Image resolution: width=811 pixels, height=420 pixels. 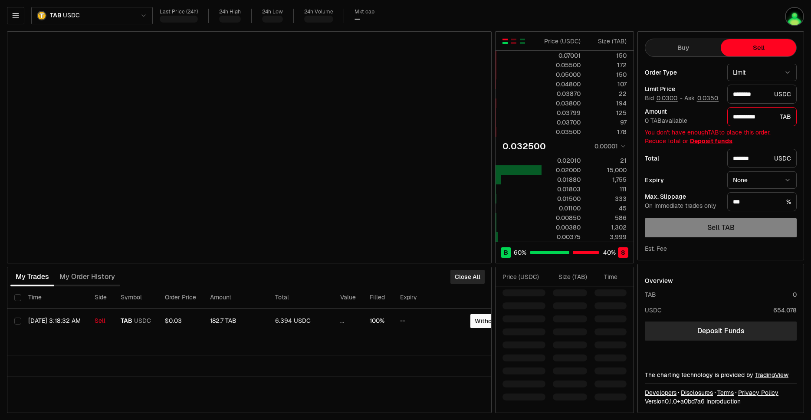 What do you see at coordinates (607, 103) in the screenshot?
I see `div: 194` at bounding box center [607, 103].